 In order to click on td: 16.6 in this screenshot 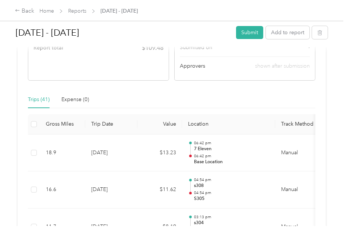, I will do `click(63, 190)`.